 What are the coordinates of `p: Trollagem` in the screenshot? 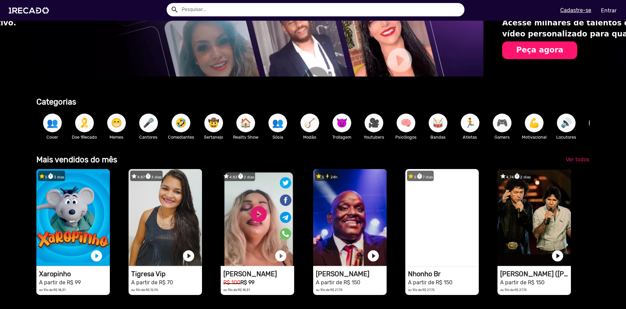 It's located at (342, 137).